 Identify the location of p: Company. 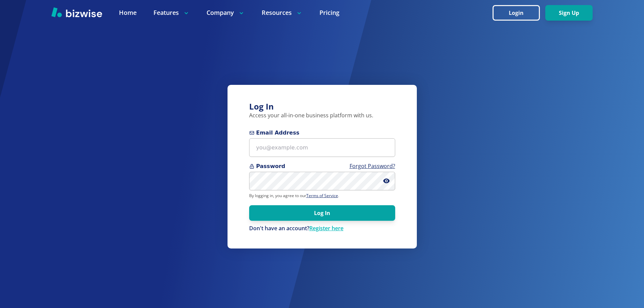
(225, 12).